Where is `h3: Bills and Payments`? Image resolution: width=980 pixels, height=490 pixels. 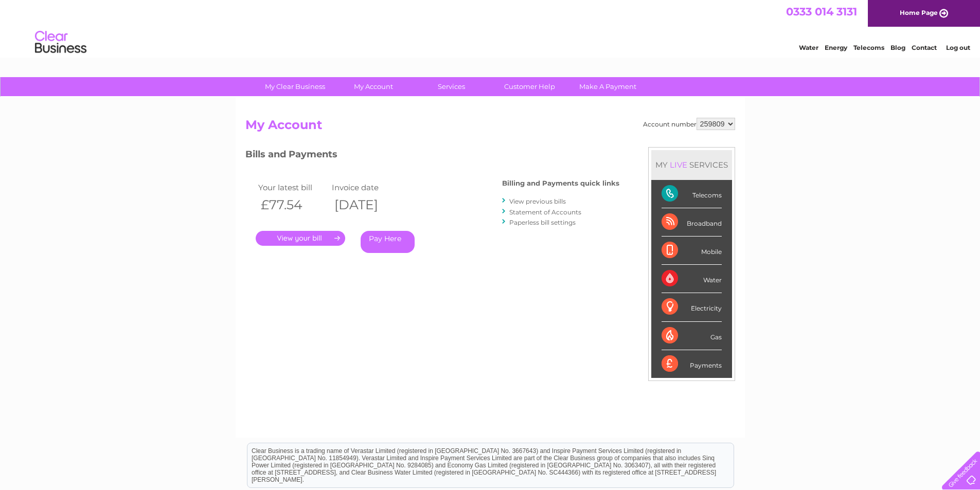 h3: Bills and Payments is located at coordinates (432, 156).